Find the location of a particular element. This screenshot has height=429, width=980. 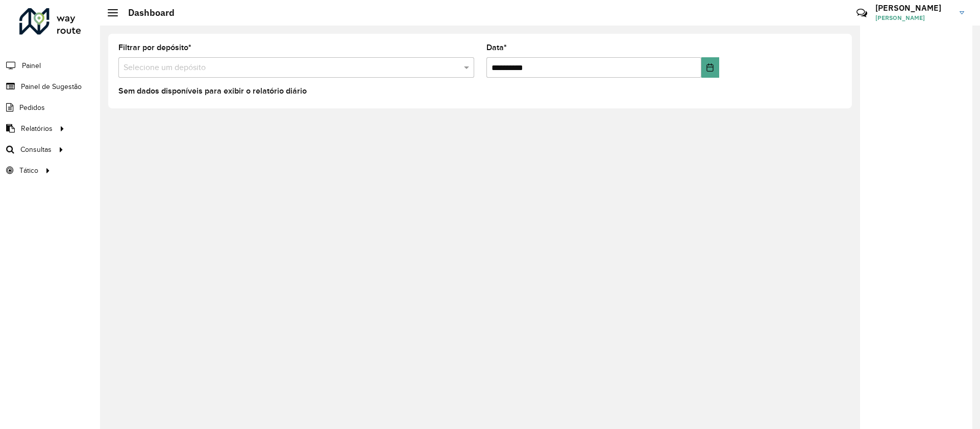

a: Contato Rápido is located at coordinates (862, 13).